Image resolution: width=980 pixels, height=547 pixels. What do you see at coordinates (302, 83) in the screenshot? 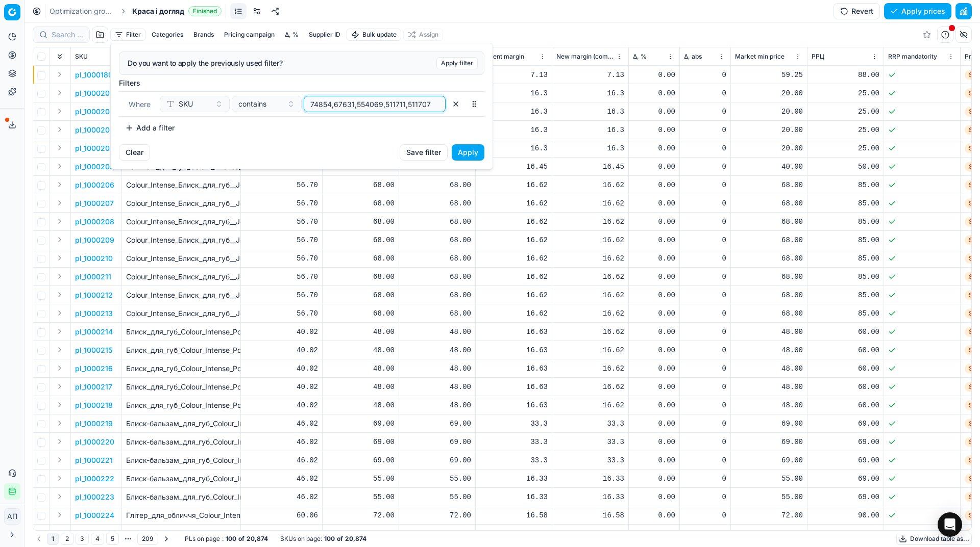
I see `label: Filters` at bounding box center [302, 83].